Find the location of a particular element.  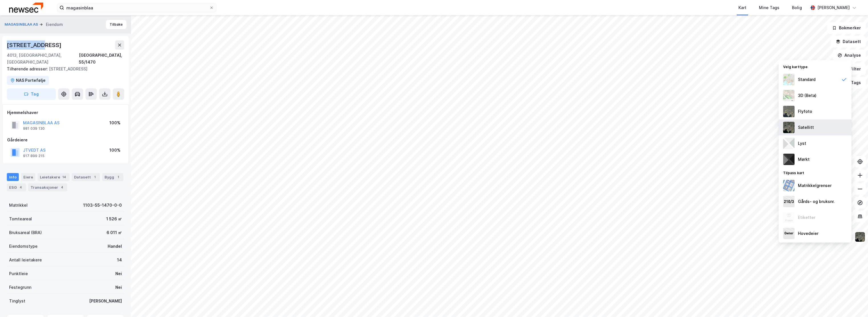

div: Eiere is located at coordinates (28, 177).